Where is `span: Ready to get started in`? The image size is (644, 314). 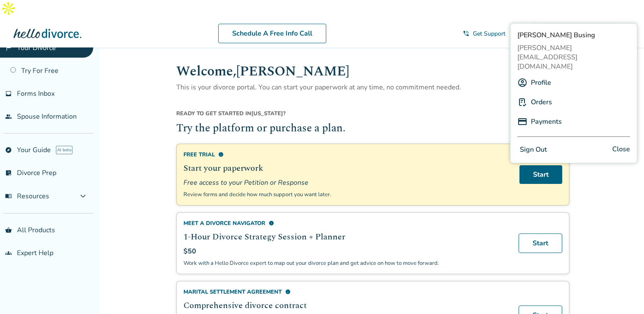 span: Ready to get started in is located at coordinates (214, 114).